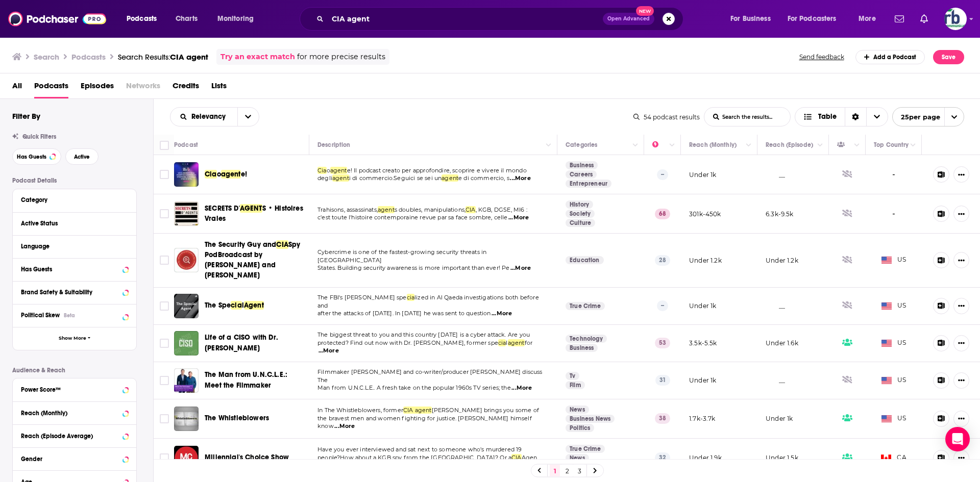 Image resolution: width=980 pixels, height=482 pixels. I want to click on h3: Search, so click(46, 56).